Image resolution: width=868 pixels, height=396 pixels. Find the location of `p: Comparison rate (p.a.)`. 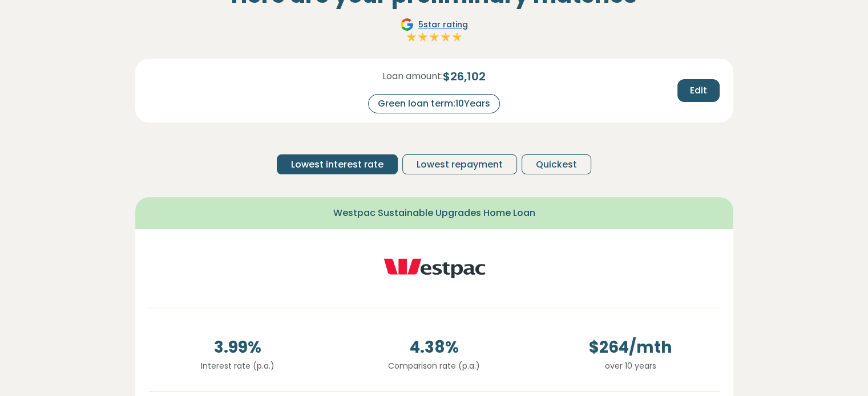

p: Comparison rate (p.a.) is located at coordinates (434, 366).